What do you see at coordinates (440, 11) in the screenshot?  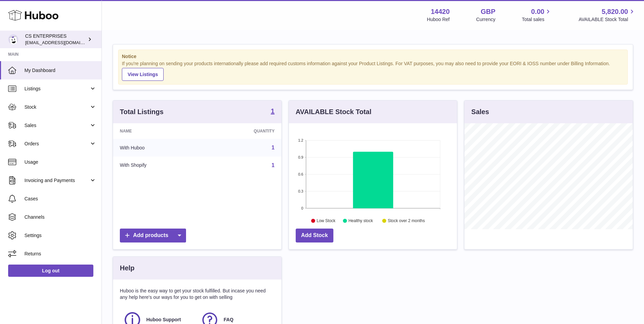 I see `strong: 14420` at bounding box center [440, 11].